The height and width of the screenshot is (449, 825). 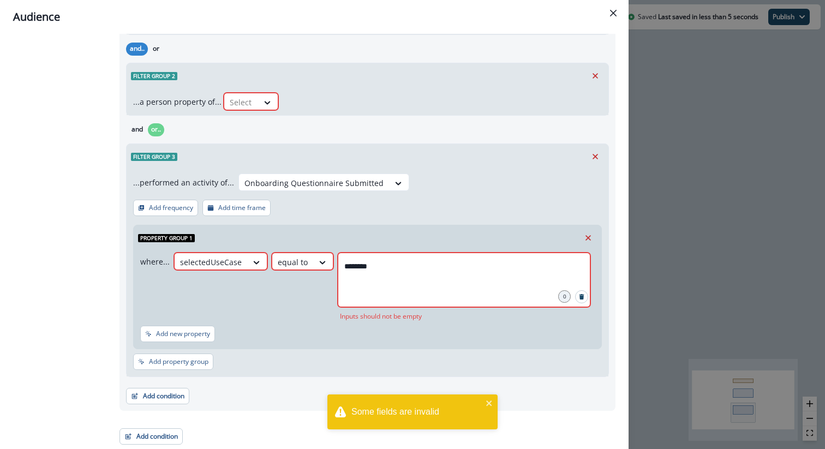 What do you see at coordinates (177, 334) in the screenshot?
I see `button: Add new property` at bounding box center [177, 334].